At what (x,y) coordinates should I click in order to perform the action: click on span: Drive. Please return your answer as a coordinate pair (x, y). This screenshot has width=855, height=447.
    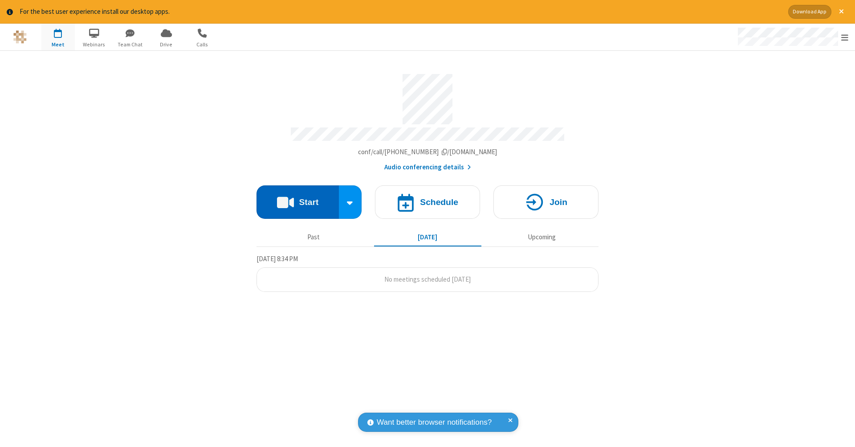
    Looking at the image, I should click on (166, 45).